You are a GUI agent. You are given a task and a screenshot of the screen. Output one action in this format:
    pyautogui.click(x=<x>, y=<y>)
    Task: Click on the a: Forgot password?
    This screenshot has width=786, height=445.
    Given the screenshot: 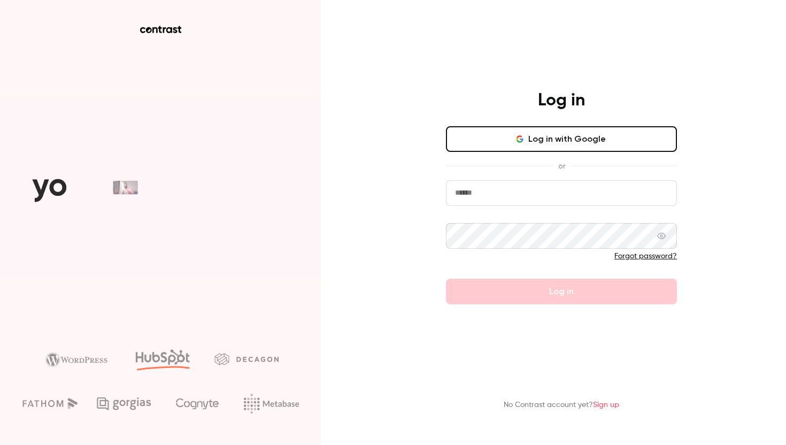 What is the action you would take?
    pyautogui.click(x=646, y=256)
    